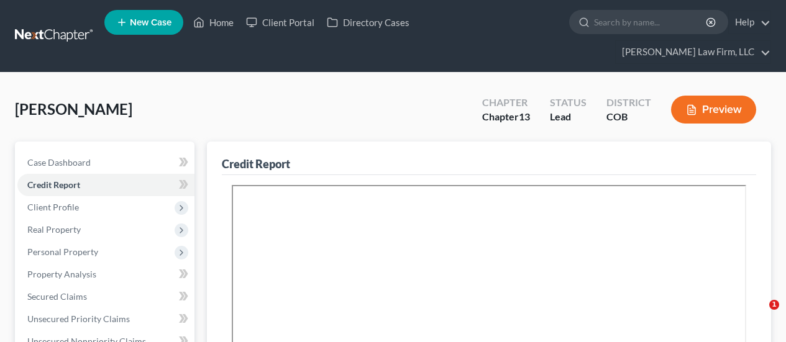 The image size is (786, 342). Describe the element at coordinates (525, 116) in the screenshot. I see `span: 13` at that location.